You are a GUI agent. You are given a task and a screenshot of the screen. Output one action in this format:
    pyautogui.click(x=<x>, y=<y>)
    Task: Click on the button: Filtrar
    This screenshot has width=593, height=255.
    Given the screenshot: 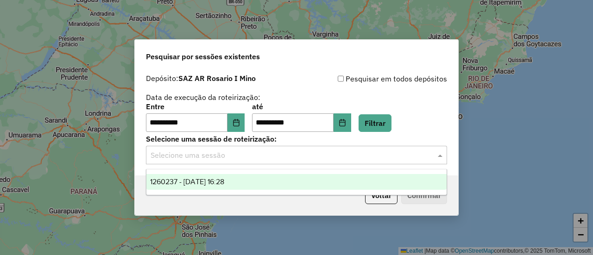 What is the action you would take?
    pyautogui.click(x=375, y=123)
    